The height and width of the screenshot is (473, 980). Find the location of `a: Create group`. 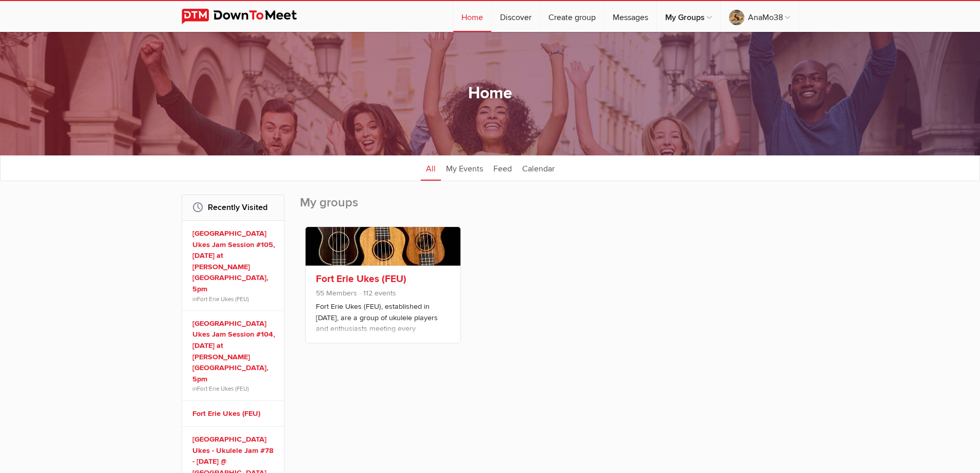

a: Create group is located at coordinates (572, 17).